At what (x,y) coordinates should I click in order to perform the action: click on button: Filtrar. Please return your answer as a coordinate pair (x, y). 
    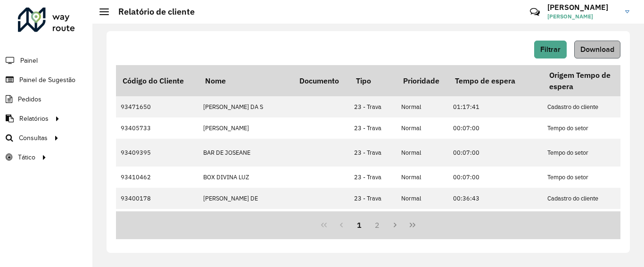
    Looking at the image, I should click on (550, 50).